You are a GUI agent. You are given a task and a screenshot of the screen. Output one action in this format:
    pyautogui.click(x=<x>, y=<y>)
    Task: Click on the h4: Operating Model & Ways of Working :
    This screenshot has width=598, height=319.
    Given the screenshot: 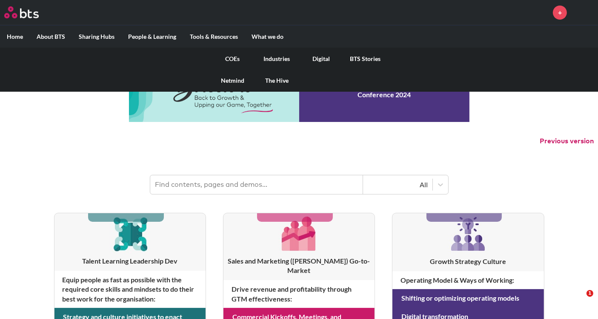 What is the action you would take?
    pyautogui.click(x=468, y=280)
    